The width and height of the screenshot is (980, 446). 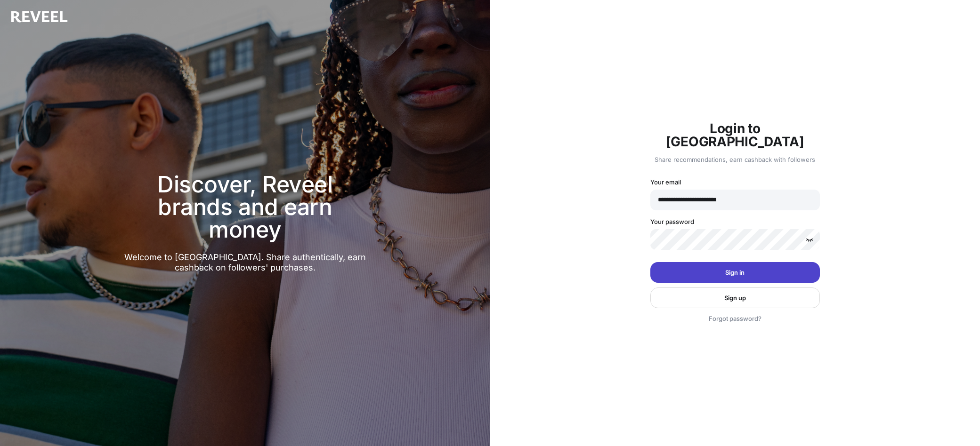 What do you see at coordinates (734, 272) in the screenshot?
I see `p: Sign in` at bounding box center [734, 272].